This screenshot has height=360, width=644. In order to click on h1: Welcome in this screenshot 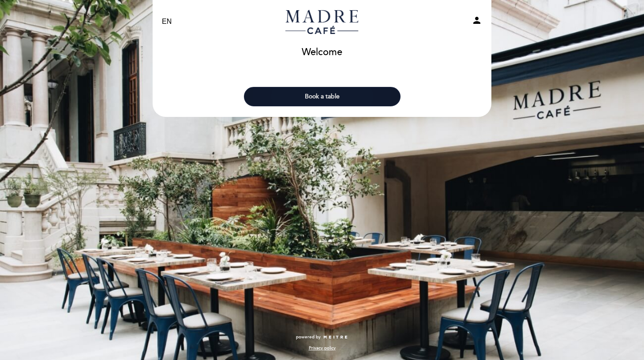, I will do `click(322, 53)`.